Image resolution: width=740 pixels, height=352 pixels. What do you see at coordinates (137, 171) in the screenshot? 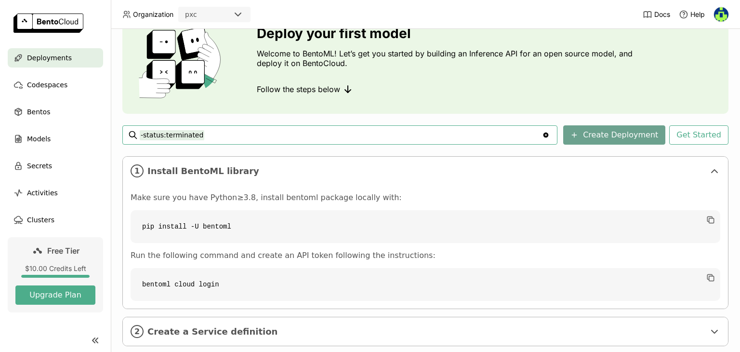
I see `i: 1` at bounding box center [137, 171].